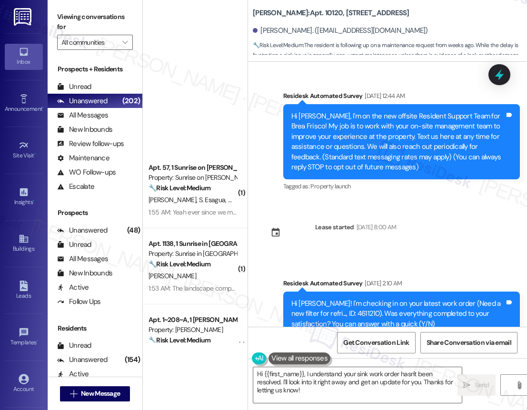 This screenshot has width=527, height=410. Describe the element at coordinates (83, 158) in the screenshot. I see `div: Maintenance` at that location.